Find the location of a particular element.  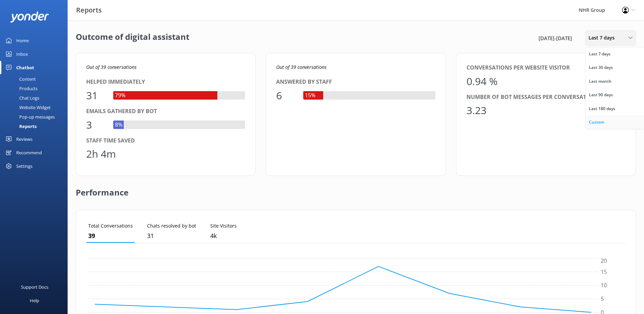

div: 6 is located at coordinates (287, 96).